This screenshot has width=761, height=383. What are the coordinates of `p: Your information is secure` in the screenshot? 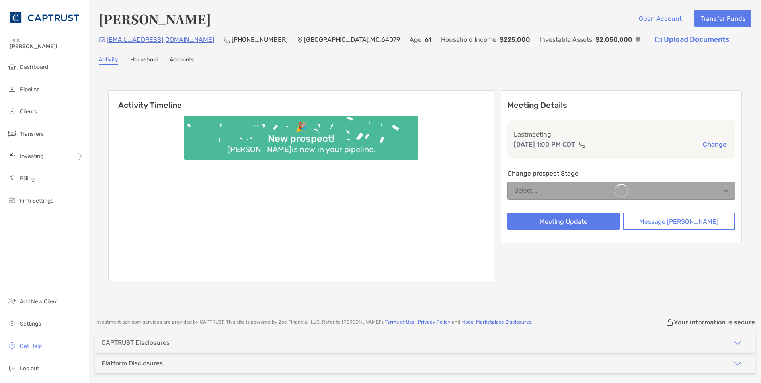 It's located at (715, 322).